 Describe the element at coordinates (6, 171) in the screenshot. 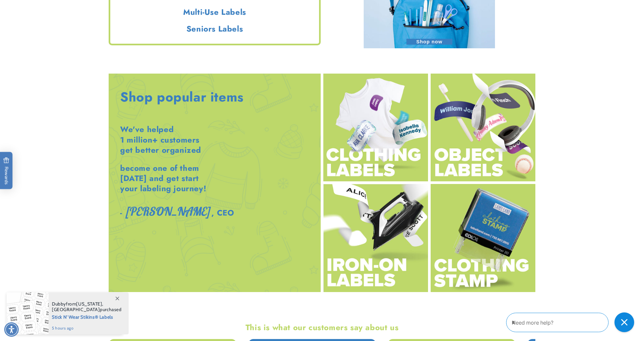

I see `span: Rewards` at that location.